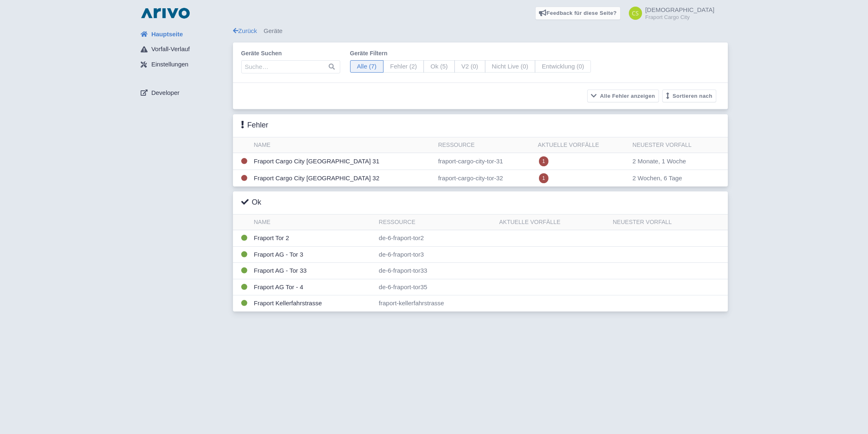  Describe the element at coordinates (183, 65) in the screenshot. I see `a: Einstellungen` at that location.